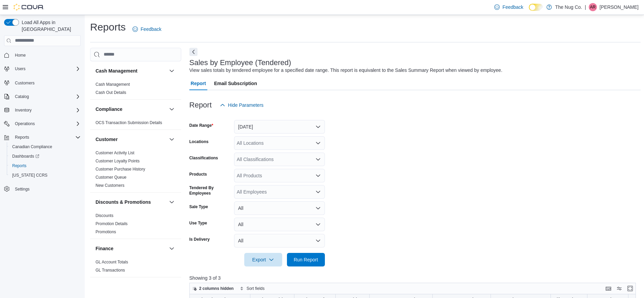  What do you see at coordinates (146, 29) in the screenshot?
I see `a: Feedback` at bounding box center [146, 29].